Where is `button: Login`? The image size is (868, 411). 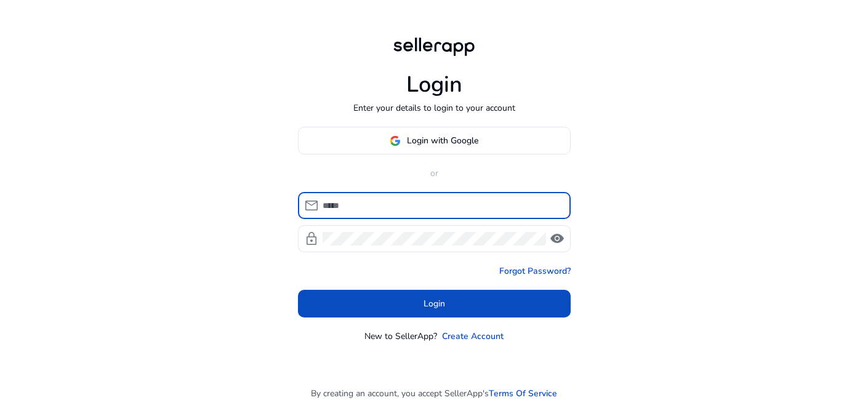
button: Login is located at coordinates (434, 303).